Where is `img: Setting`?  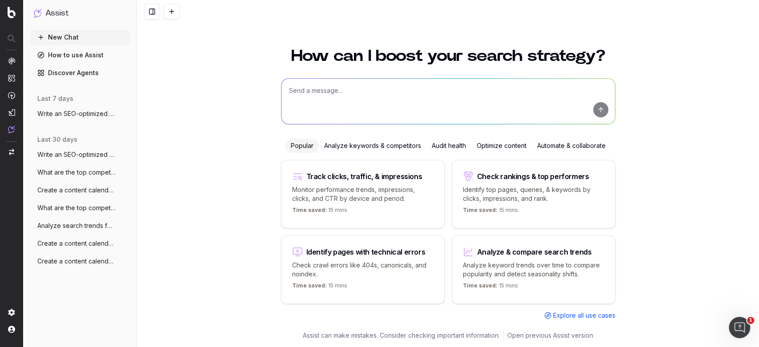
img: Setting is located at coordinates (12, 312).